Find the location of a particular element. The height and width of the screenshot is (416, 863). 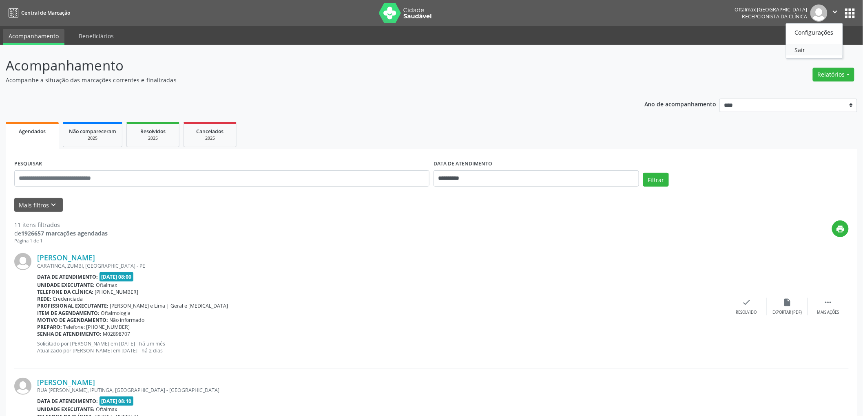

b: Rede: is located at coordinates (44, 299).